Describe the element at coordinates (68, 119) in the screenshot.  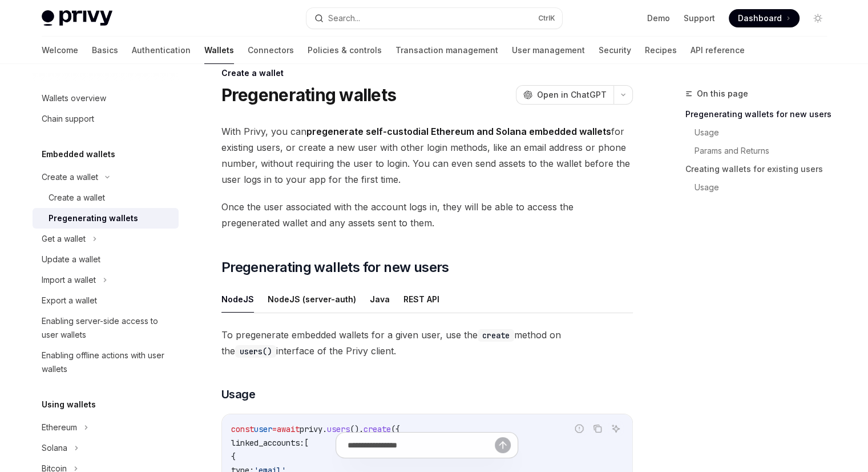
I see `div: Chain support` at that location.